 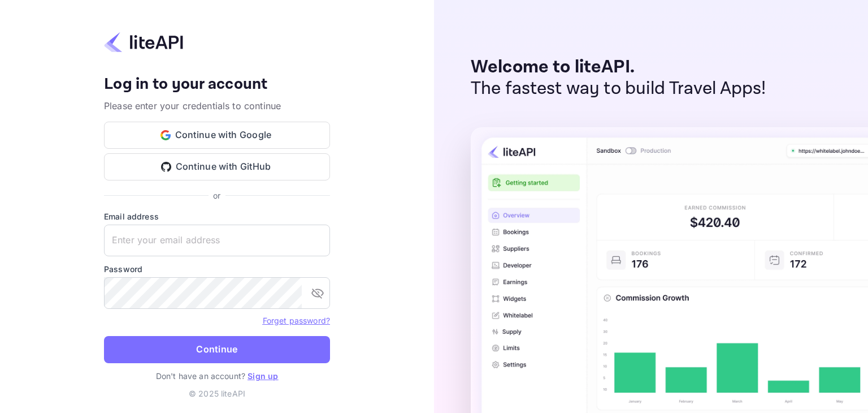 What do you see at coordinates (217, 350) in the screenshot?
I see `button: Continue` at bounding box center [217, 350].